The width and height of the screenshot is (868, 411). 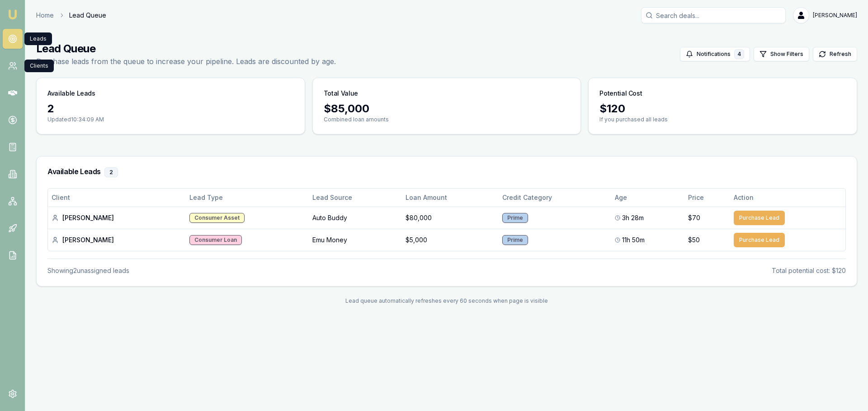 What do you see at coordinates (722, 119) in the screenshot?
I see `p: If you purchased all leads` at bounding box center [722, 119].